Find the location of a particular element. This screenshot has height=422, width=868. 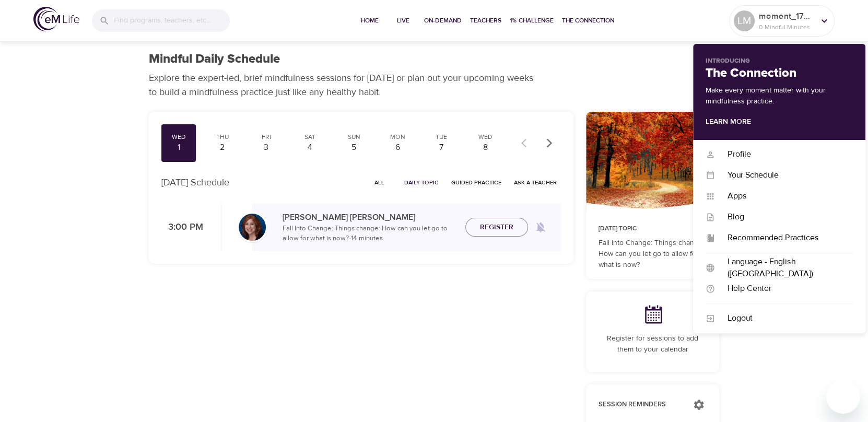

p: 3:00 PM is located at coordinates (182, 227).